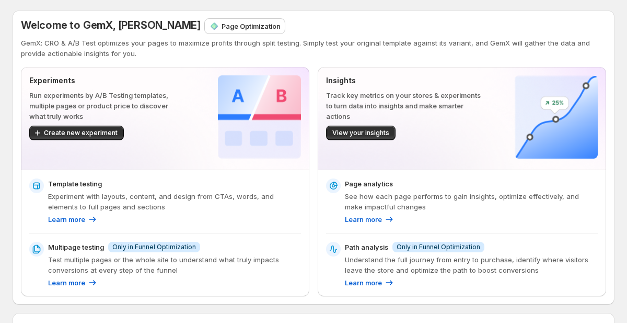  I want to click on img: Page Optimization, so click(214, 26).